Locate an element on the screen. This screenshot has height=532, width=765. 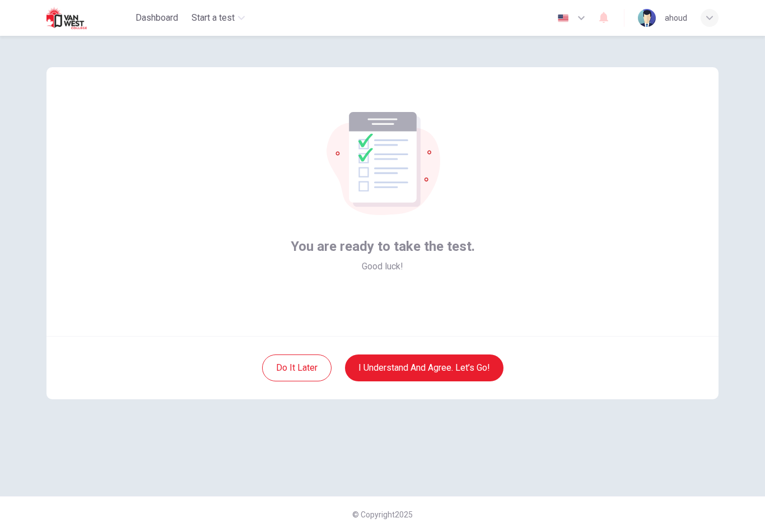
span: © Copyright 2025 is located at coordinates (382, 514).